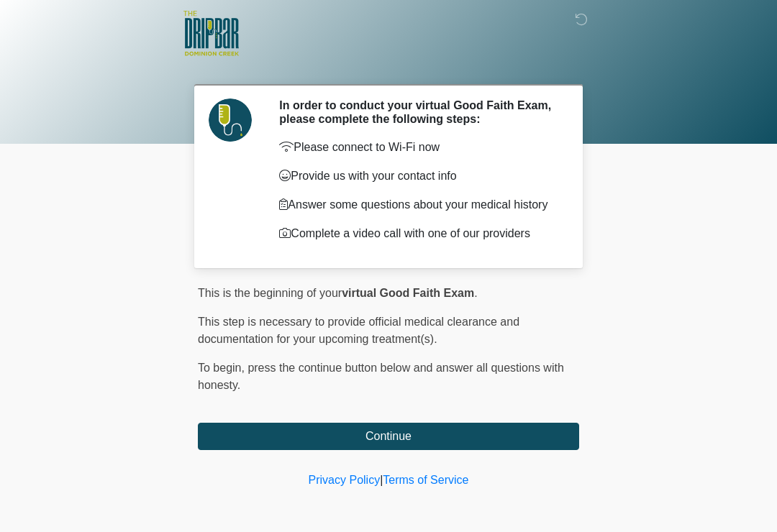 This screenshot has height=532, width=777. Describe the element at coordinates (408, 293) in the screenshot. I see `strong: virtual Good Faith Exam` at that location.